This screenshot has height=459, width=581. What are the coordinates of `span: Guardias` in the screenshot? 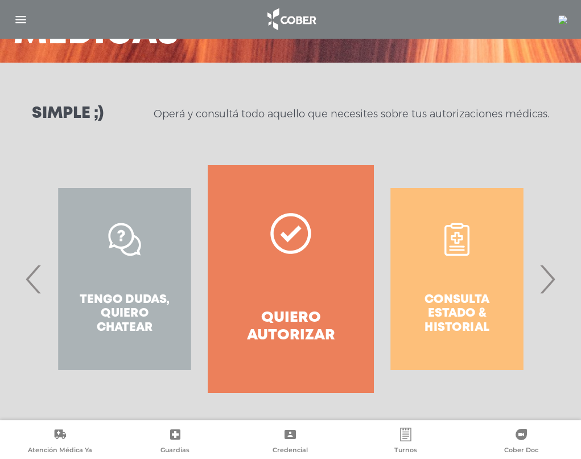 It's located at (175, 451).